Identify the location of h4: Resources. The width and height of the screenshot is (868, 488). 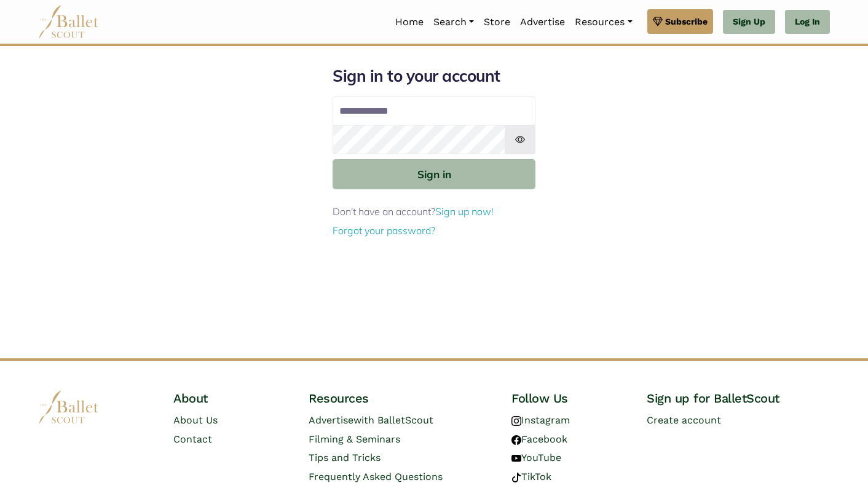
(401, 398).